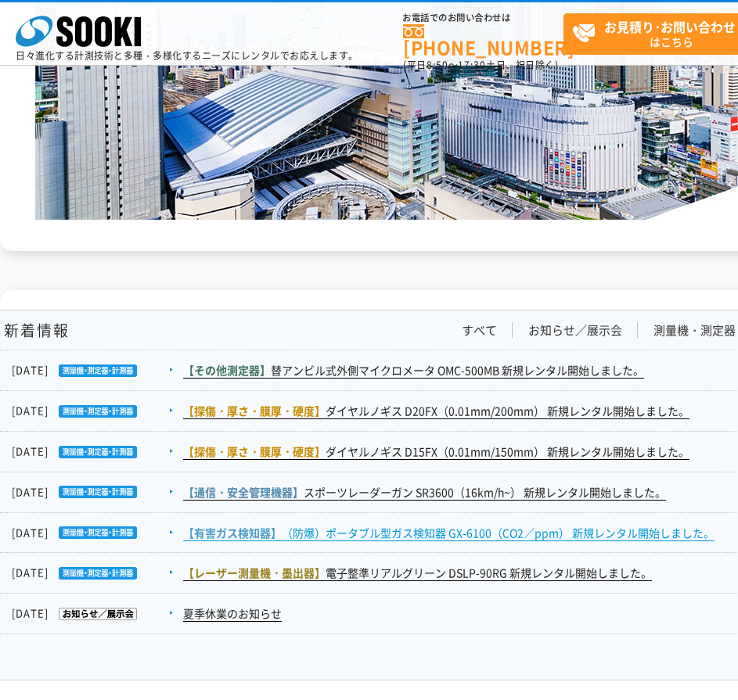 The image size is (738, 700). What do you see at coordinates (670, 27) in the screenshot?
I see `strong: お見積り･お問い合わせ` at bounding box center [670, 27].